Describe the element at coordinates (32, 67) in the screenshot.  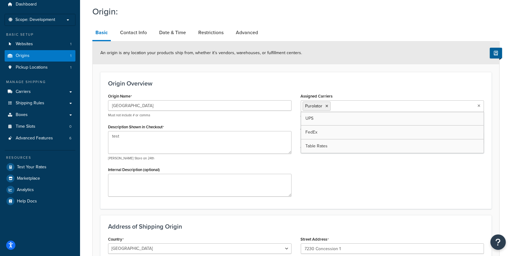
I see `span: Pickup Locations` at that location.